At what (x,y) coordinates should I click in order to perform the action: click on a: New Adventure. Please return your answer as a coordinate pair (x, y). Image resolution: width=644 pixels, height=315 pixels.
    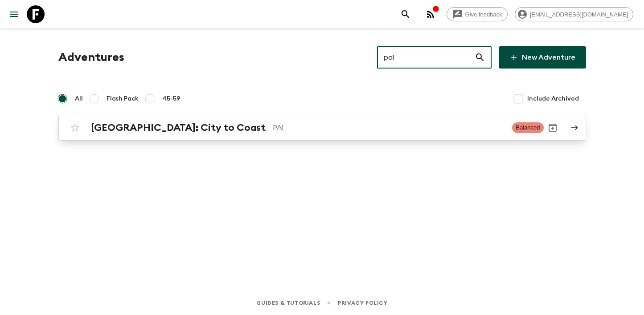
    Looking at the image, I should click on (542, 57).